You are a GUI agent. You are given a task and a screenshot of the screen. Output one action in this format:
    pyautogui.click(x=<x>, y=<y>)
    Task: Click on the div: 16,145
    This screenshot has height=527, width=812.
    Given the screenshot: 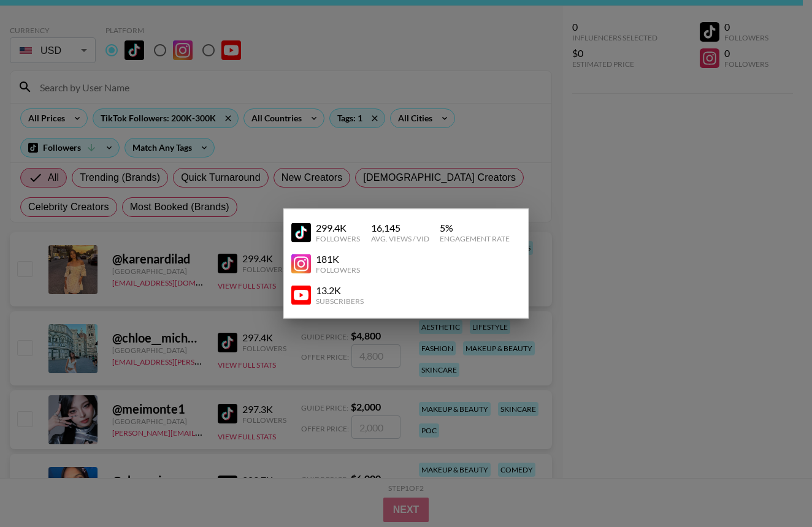 What is the action you would take?
    pyautogui.click(x=400, y=228)
    